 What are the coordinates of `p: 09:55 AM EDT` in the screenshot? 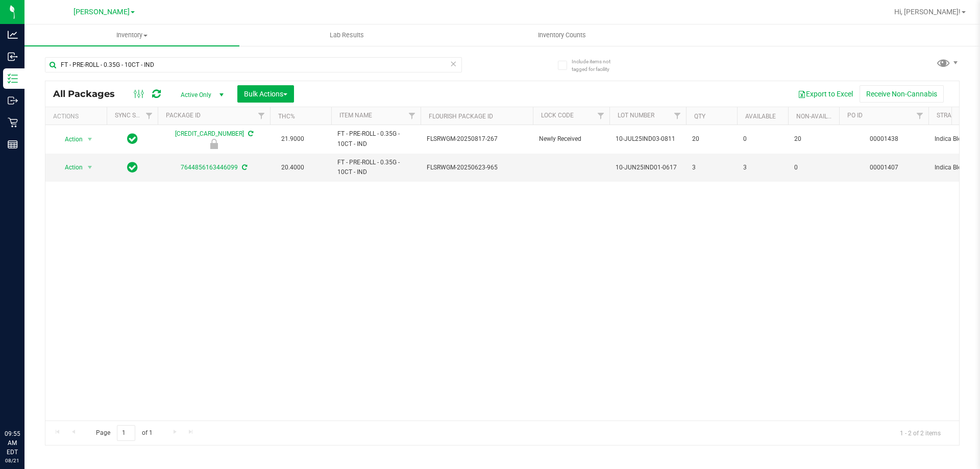 It's located at (12, 443).